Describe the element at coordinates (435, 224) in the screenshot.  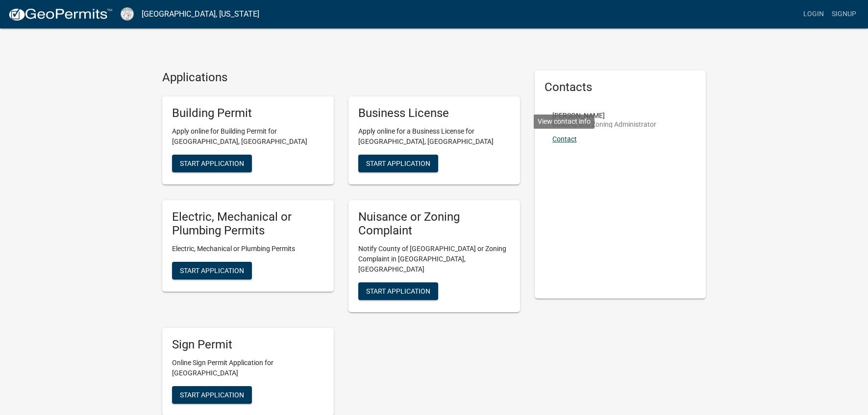
I see `h5: Nuisance or Zoning Complaint` at that location.